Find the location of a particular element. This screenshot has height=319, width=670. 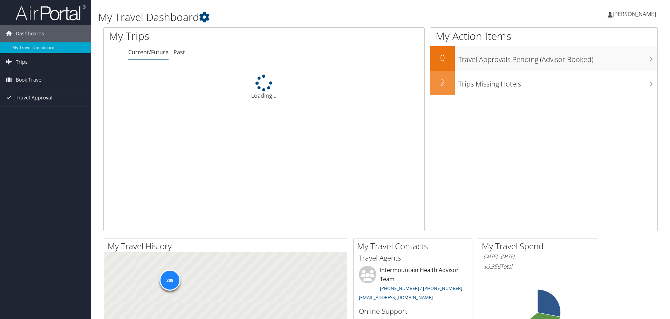

h2: My Travel Contacts is located at coordinates (414, 246).